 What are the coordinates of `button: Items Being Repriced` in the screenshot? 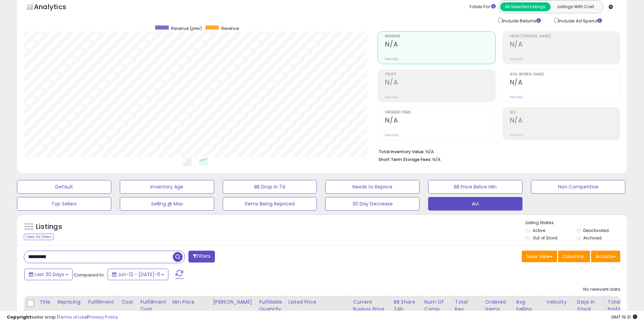 It's located at (270, 203).